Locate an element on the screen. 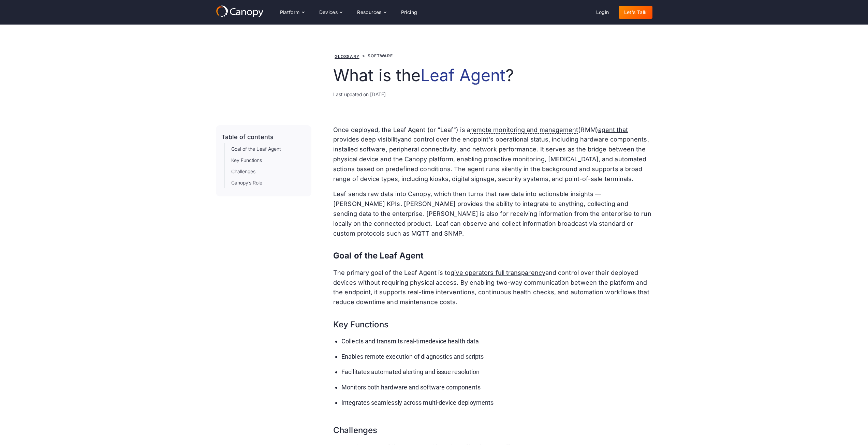 This screenshot has height=445, width=868. div: Software is located at coordinates (380, 56).